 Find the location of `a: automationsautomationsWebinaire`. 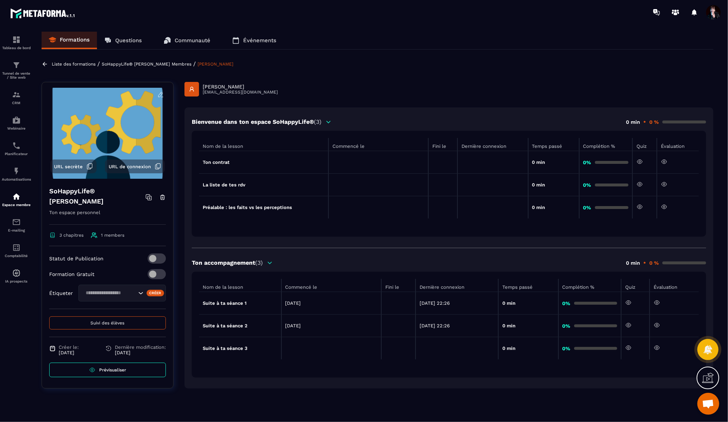

a: automationsautomationsWebinaire is located at coordinates (16, 123).